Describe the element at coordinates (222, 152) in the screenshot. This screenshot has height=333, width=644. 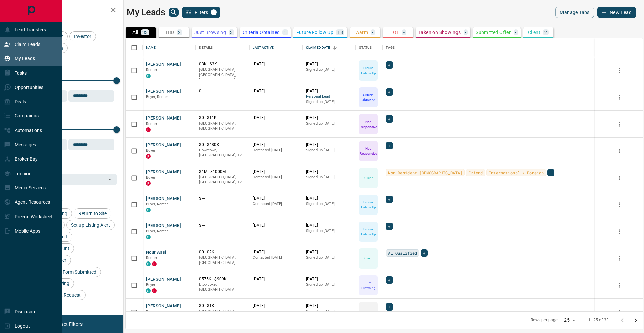
I see `p: Scarborough, Toronto` at that location.